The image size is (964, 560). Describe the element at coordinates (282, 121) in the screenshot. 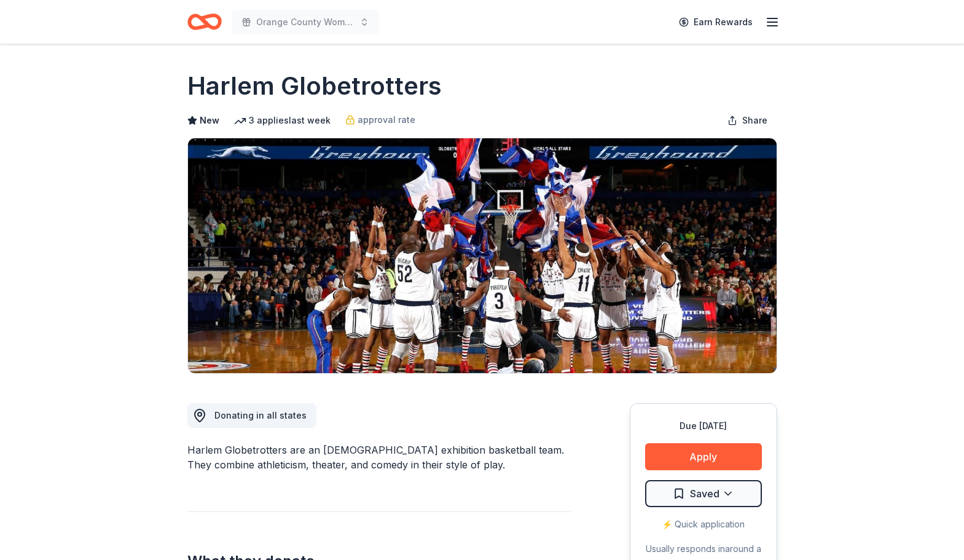

I see `div: 3 applies last week` at that location.